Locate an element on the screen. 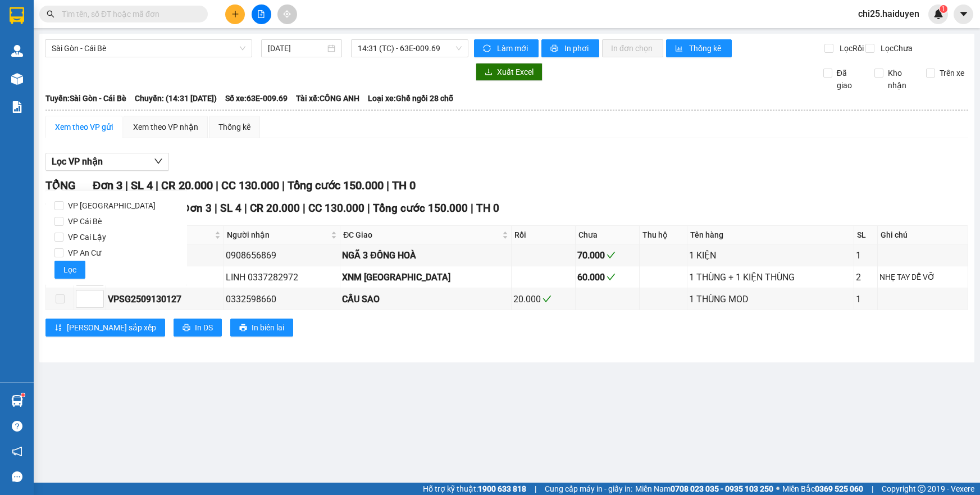 The height and width of the screenshot is (495, 980). div: NGÃ 3 ĐÔNG HOÀ is located at coordinates (426, 255).